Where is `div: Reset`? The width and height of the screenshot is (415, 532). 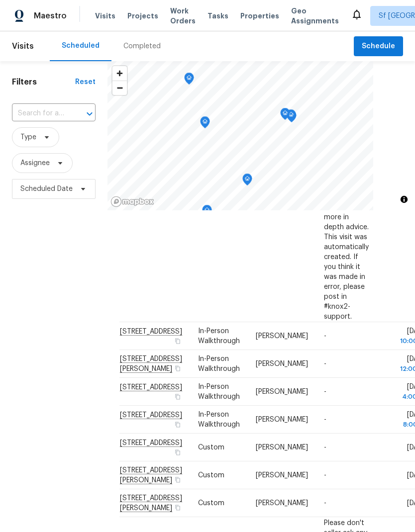 div: Reset is located at coordinates (85, 82).